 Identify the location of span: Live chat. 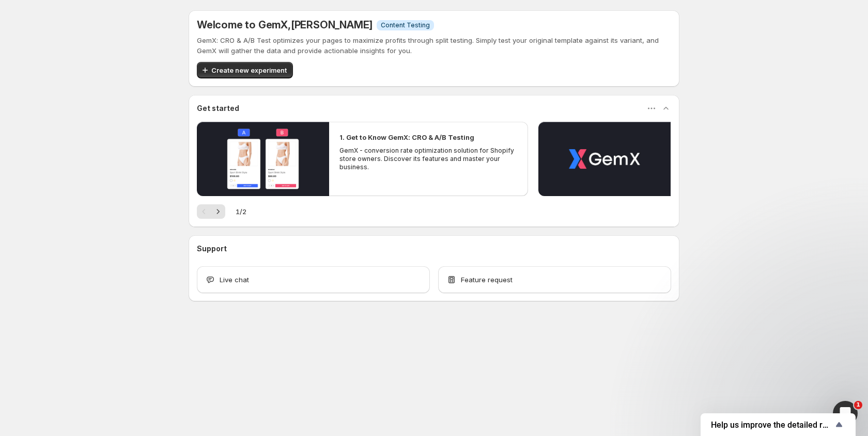
(234, 280).